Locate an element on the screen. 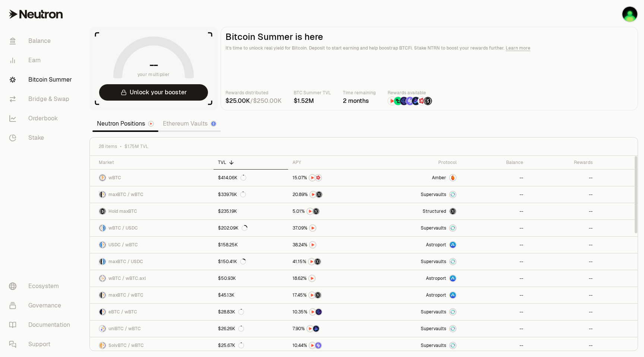  a: AmberAmber is located at coordinates (417, 178).